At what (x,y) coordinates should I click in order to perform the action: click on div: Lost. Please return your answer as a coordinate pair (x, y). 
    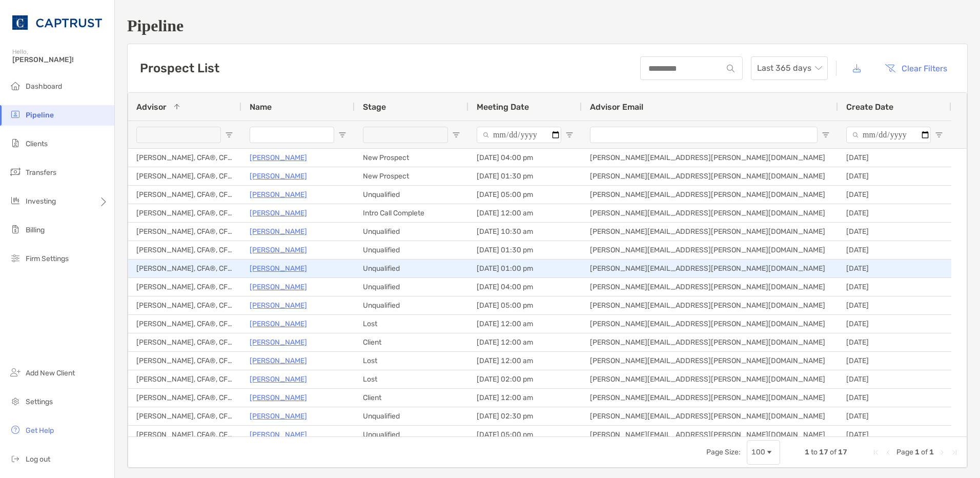
    Looking at the image, I should click on (411, 324).